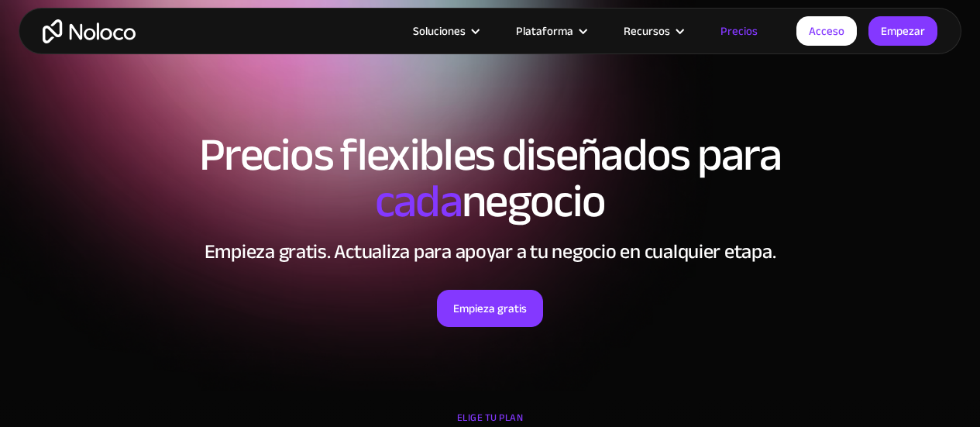 This screenshot has height=427, width=980. Describe the element at coordinates (544, 31) in the screenshot. I see `font: Plataforma` at that location.